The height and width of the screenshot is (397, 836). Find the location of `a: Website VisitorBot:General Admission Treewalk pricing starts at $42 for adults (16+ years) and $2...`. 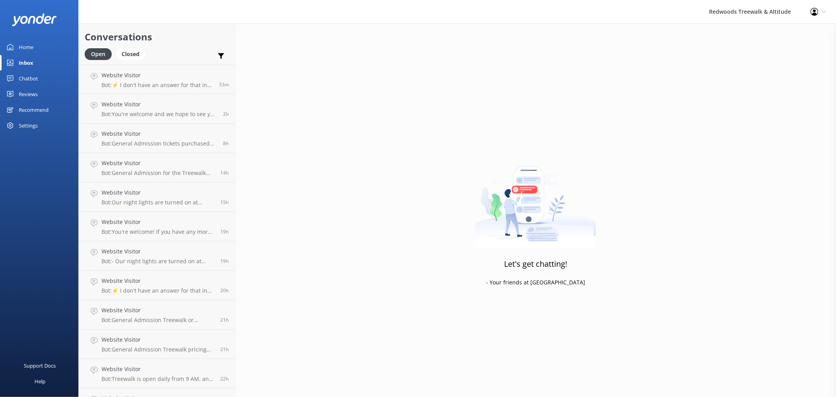

a: Website VisitorBot:General Admission Treewalk pricing starts at $42 for adults (16+ years) and $2... is located at coordinates (157, 344).